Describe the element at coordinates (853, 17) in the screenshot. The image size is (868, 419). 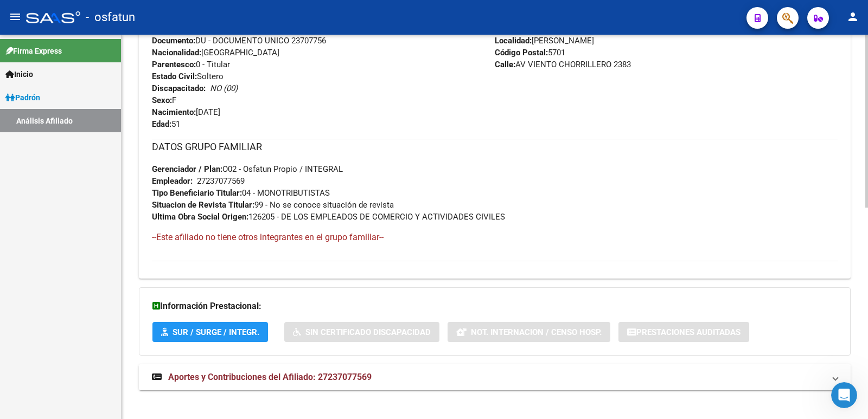
I see `mat-icon: person` at that location.